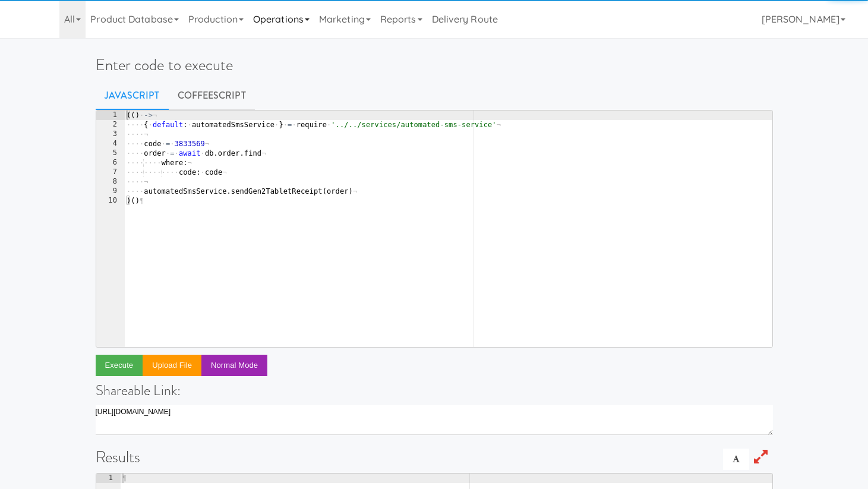 This screenshot has width=868, height=489. I want to click on div: 4, so click(110, 144).